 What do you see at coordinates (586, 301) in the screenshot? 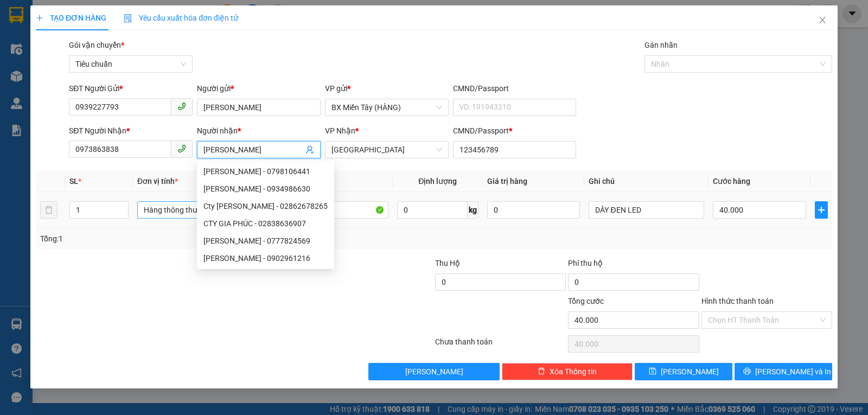
I see `span: Tổng cước` at bounding box center [586, 301].